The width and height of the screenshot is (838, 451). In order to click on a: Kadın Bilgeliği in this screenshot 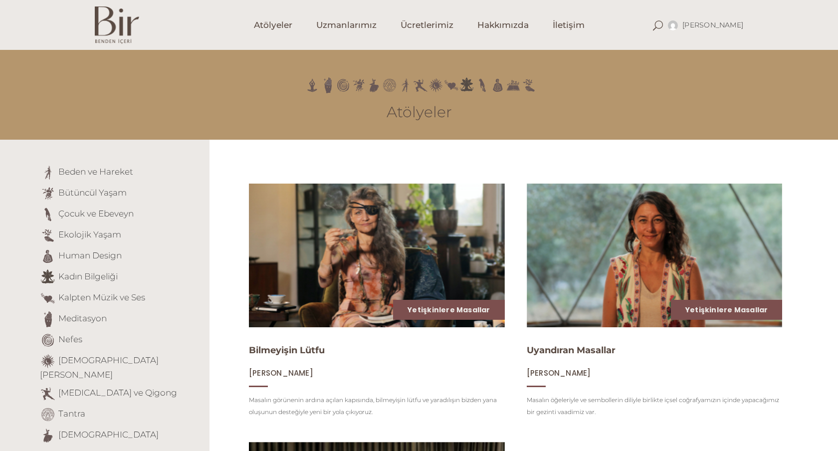, I will do `click(88, 277)`.